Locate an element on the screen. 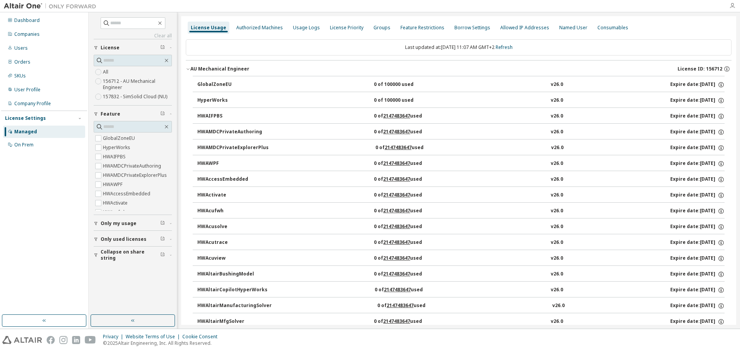  div: HWAltairBushingModel is located at coordinates (232, 275).